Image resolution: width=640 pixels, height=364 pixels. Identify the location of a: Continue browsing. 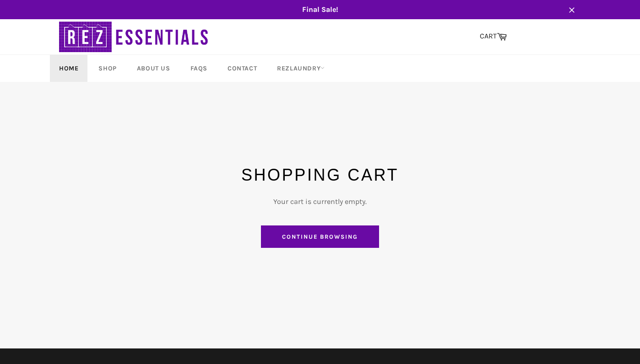
(320, 237).